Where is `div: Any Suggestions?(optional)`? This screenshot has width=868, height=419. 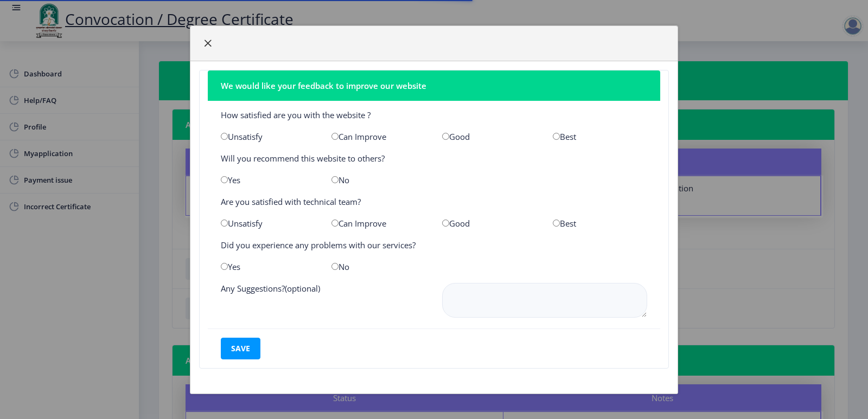 div: Any Suggestions?(optional) is located at coordinates (323, 301).